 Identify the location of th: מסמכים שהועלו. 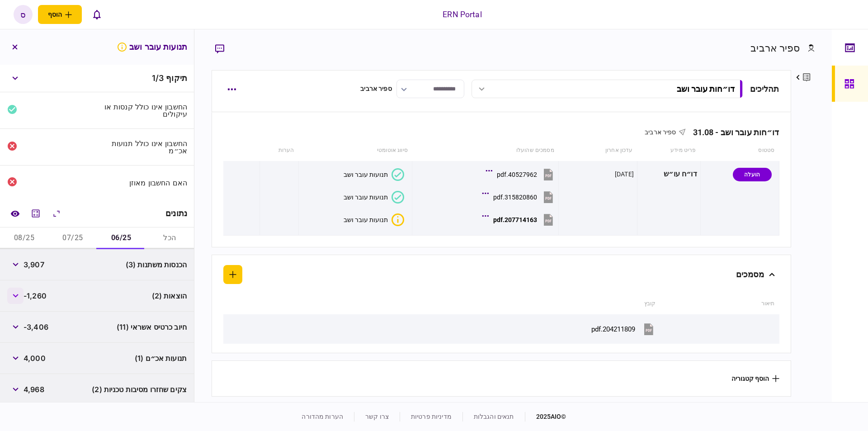
(485, 150).